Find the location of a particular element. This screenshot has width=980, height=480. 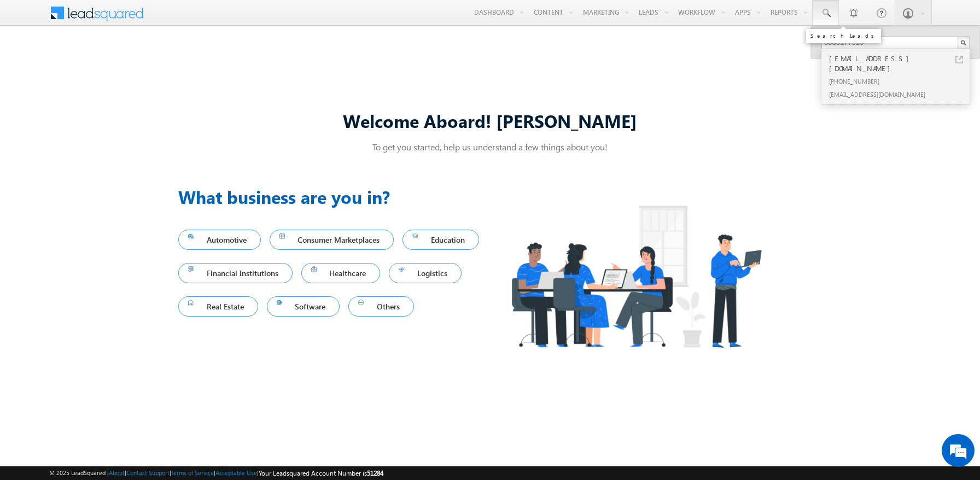

span: 51284 is located at coordinates (375, 473).